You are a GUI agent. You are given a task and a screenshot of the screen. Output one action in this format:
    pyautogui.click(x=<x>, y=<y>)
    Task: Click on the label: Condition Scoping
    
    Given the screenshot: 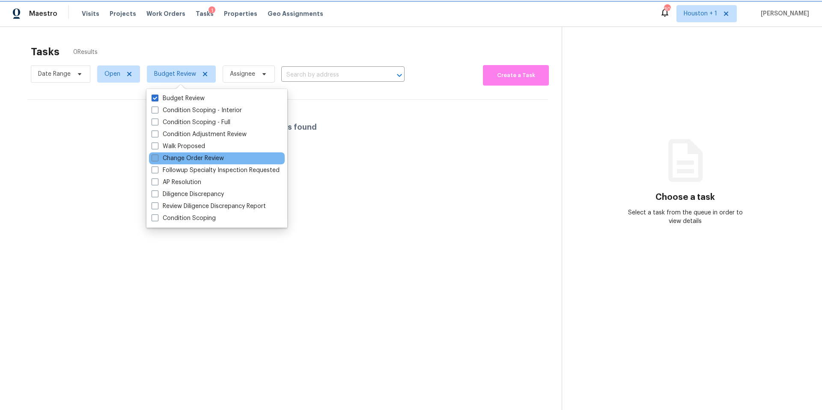 What is the action you would take?
    pyautogui.click(x=184, y=218)
    